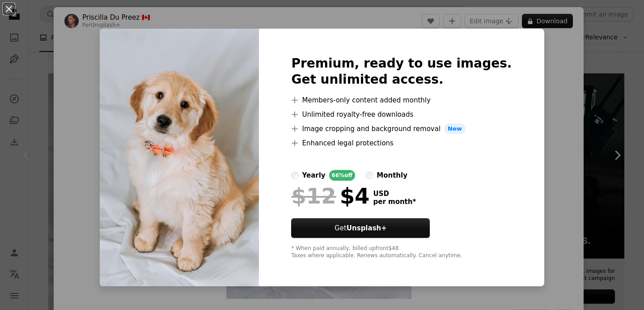 The height and width of the screenshot is (310, 644). What do you see at coordinates (401, 129) in the screenshot?
I see `li: Image cropping and background removal` at bounding box center [401, 129].